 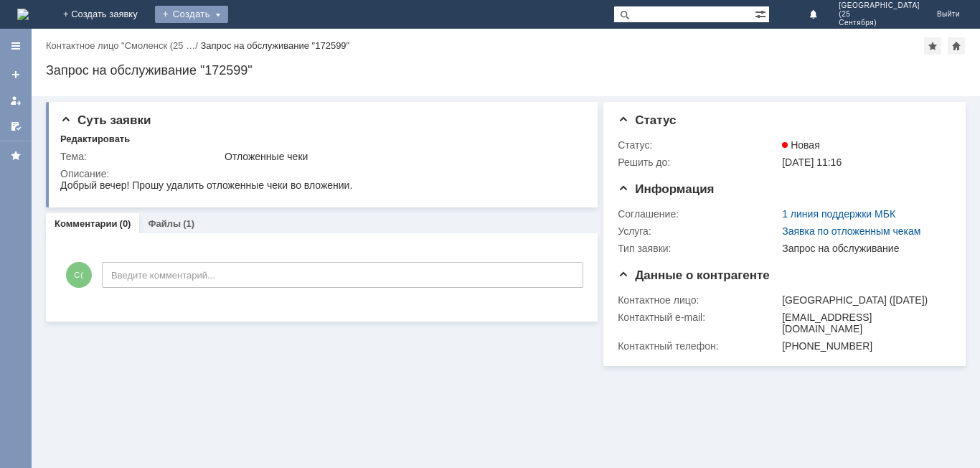 I want to click on div: Тип заявки:, so click(x=698, y=248).